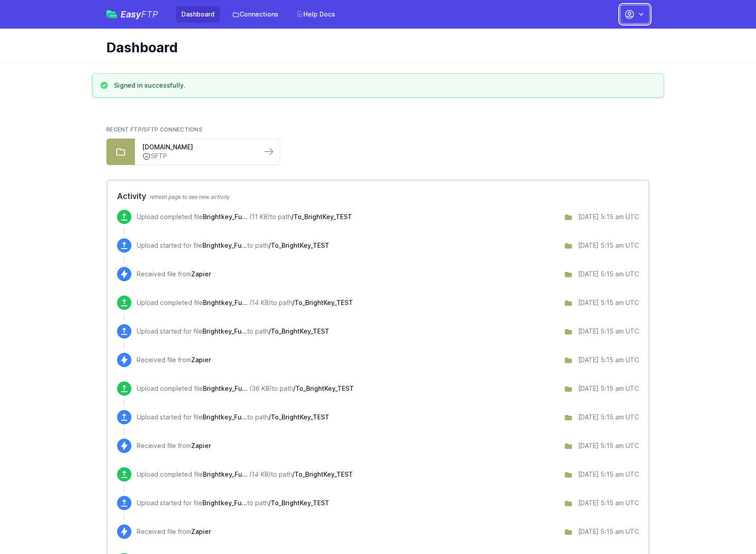  Describe the element at coordinates (198, 14) in the screenshot. I see `a: Dashboard` at that location.